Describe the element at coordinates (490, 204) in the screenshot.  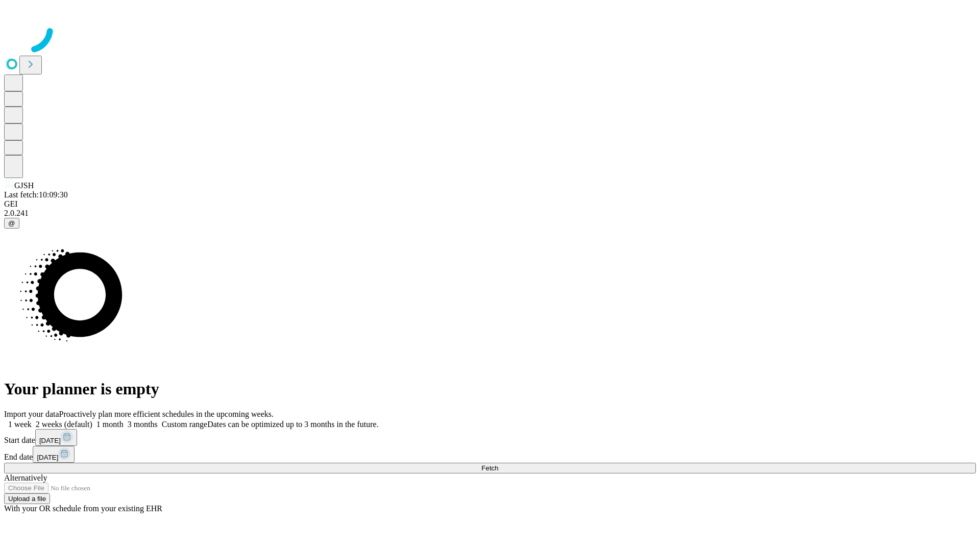
I see `div: GEI` at that location.